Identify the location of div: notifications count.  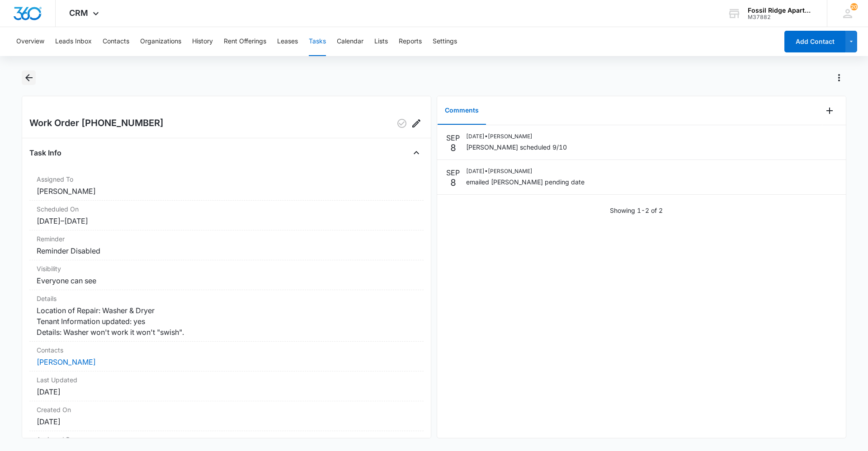
(854, 7).